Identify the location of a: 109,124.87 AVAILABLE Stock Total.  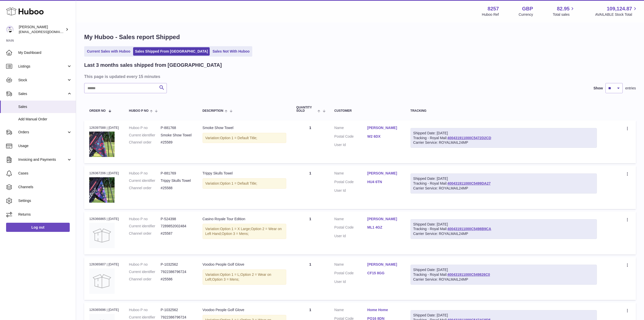
(616, 11).